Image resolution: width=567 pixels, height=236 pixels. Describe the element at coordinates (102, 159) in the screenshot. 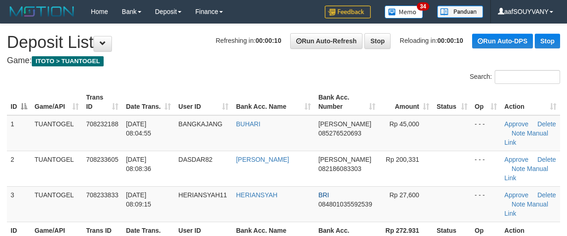

I see `span: 708233605` at that location.